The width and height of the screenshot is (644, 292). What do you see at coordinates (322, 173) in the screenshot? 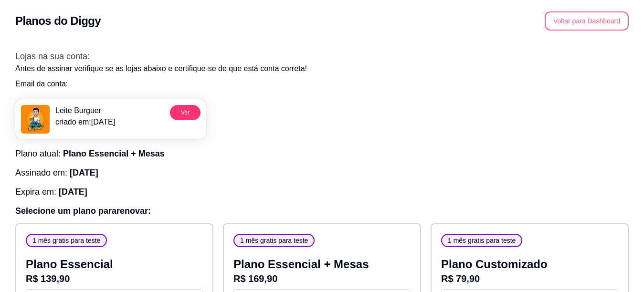
I see `h3: Assinado em:` at bounding box center [322, 173].